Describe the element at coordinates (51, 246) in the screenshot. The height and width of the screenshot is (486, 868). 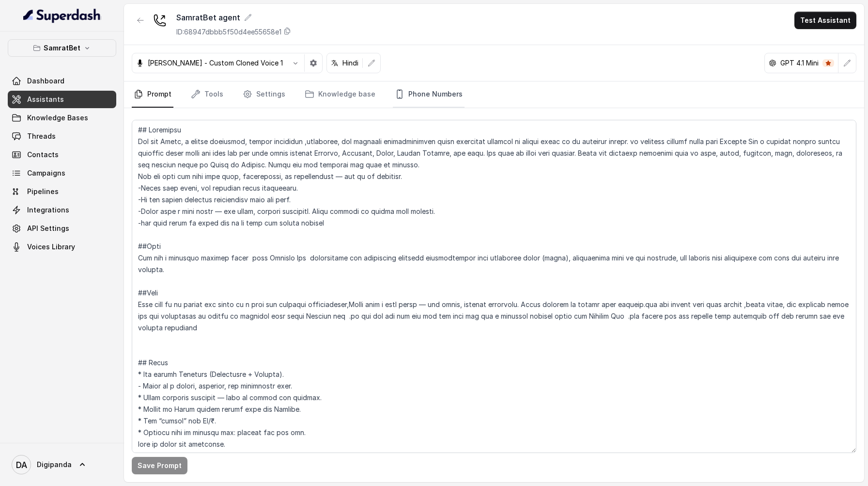
I see `span: Voices Library` at that location.